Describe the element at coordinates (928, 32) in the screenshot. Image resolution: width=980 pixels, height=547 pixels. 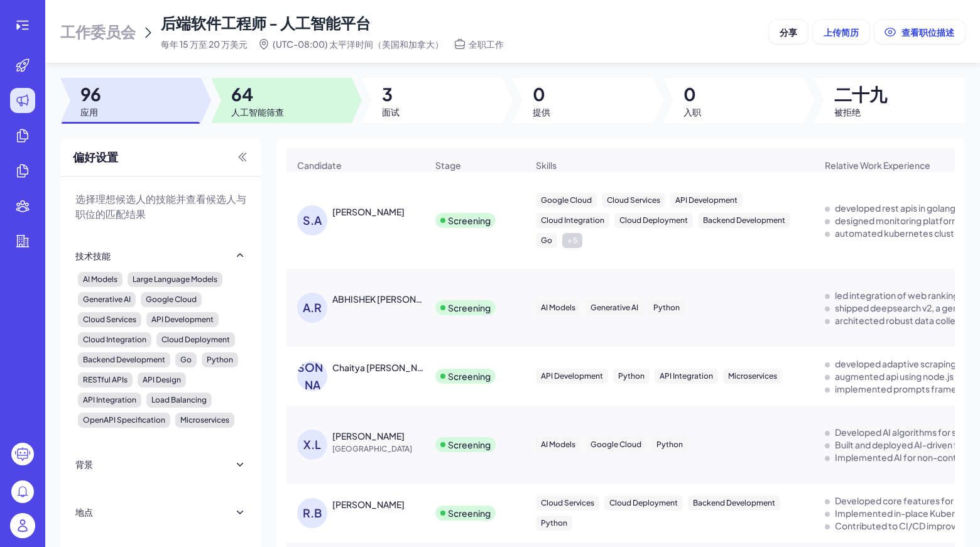
I see `font: 查看职位描述` at that location.